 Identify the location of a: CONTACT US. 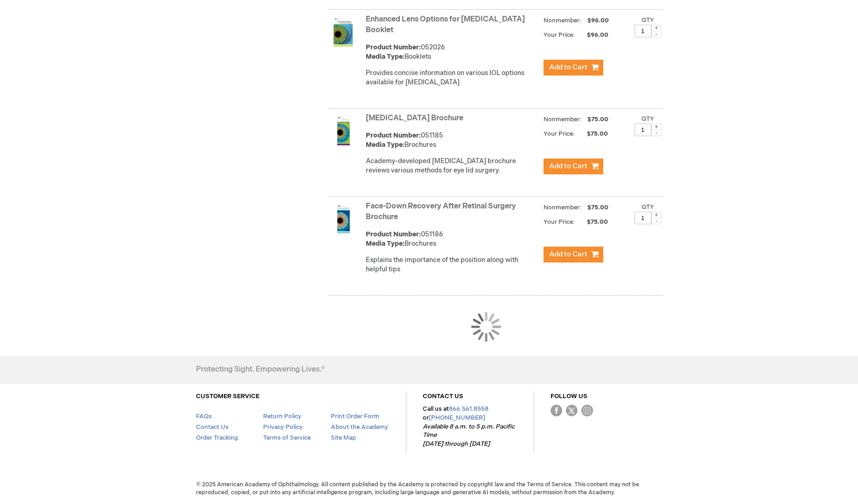
(443, 397).